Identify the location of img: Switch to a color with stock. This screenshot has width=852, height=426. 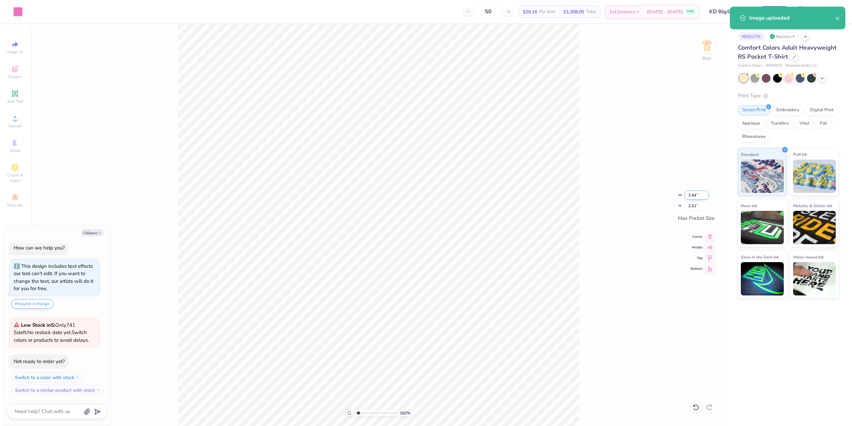
(78, 377).